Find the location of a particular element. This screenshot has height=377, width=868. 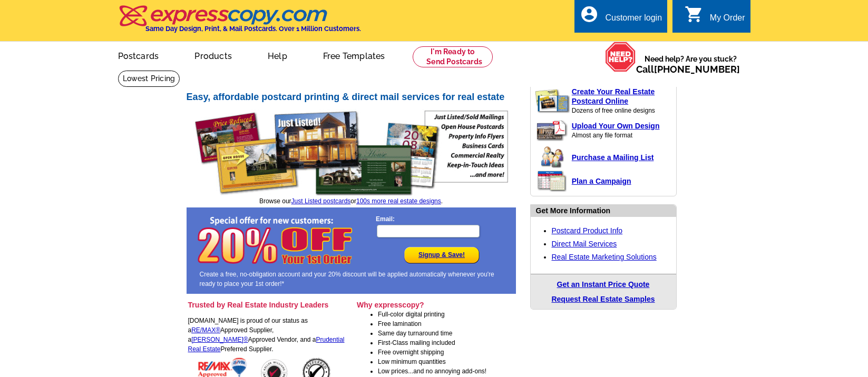

h2: Easy, affordable postcard printing & direct mail services for real estate is located at coordinates (351, 97).